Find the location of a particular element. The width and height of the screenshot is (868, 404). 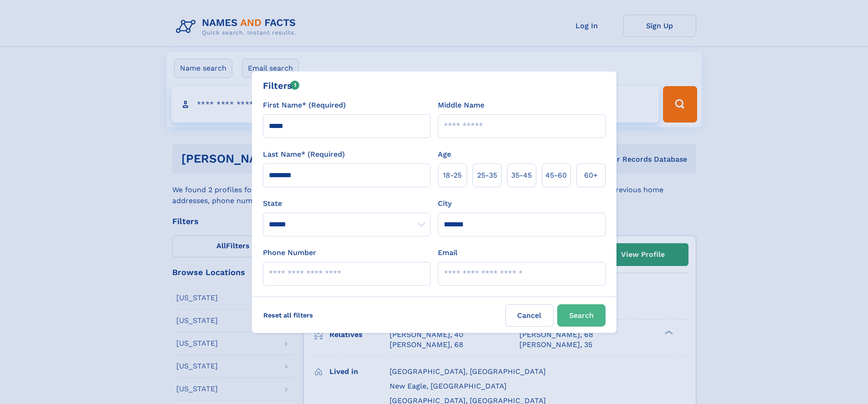

label: Age is located at coordinates (445, 155).